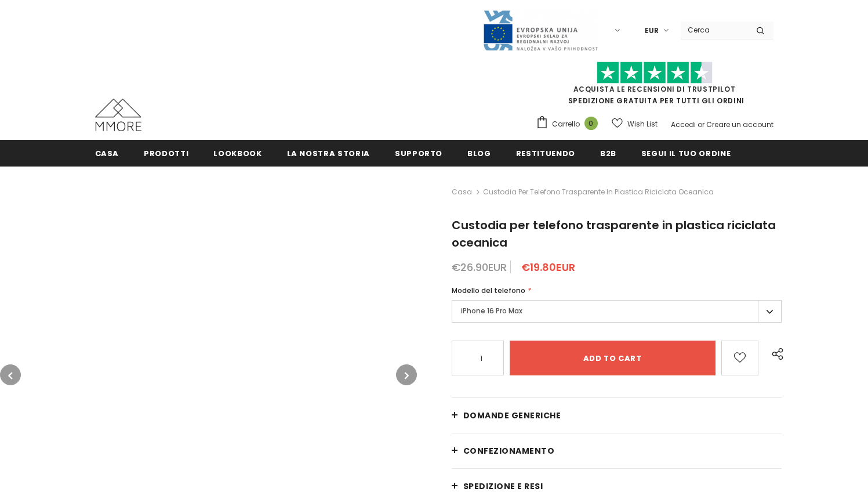 This screenshot has height=499, width=868. What do you see at coordinates (547, 267) in the screenshot?
I see `span: €19.80EUR` at bounding box center [547, 267].